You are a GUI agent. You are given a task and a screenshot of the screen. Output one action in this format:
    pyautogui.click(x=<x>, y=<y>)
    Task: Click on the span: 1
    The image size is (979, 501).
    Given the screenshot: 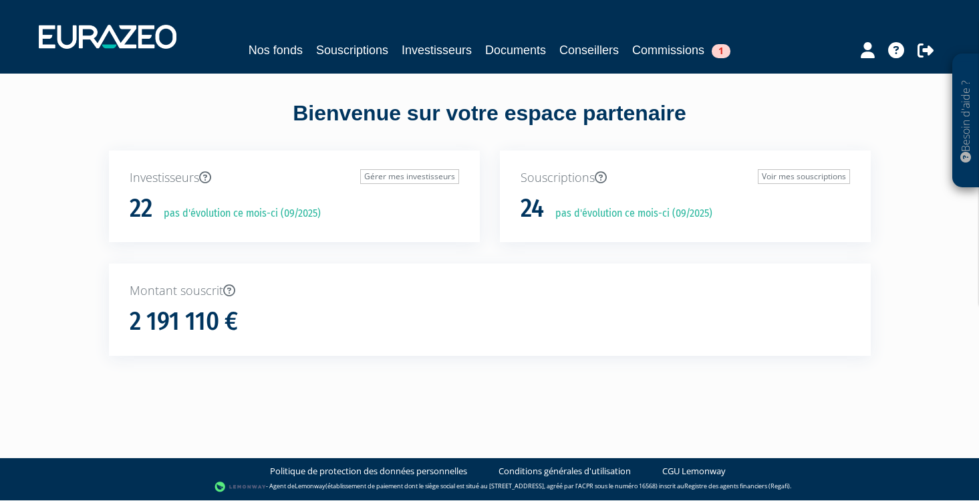 What is the action you would take?
    pyautogui.click(x=721, y=51)
    